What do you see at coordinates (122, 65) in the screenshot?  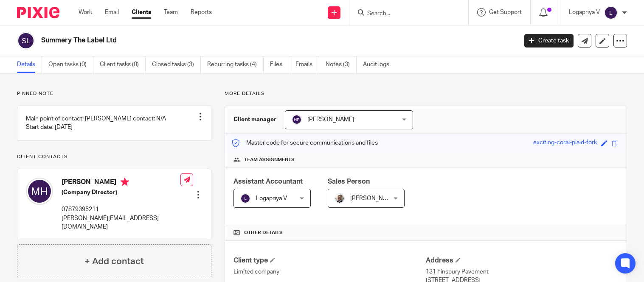 I see `a: Client tasks (0)` at bounding box center [122, 65].